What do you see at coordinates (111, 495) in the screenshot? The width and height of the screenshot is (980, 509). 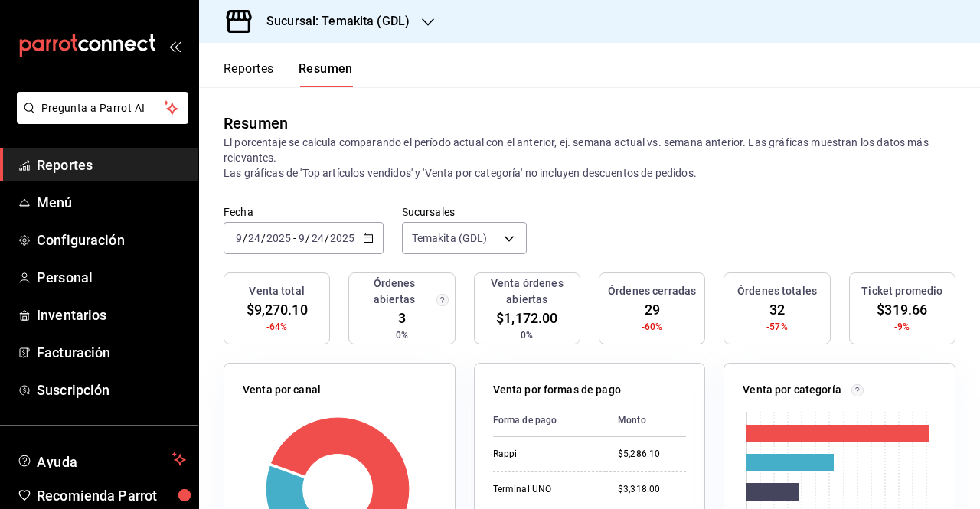 I see `span: Recomienda Parrot` at bounding box center [111, 495].